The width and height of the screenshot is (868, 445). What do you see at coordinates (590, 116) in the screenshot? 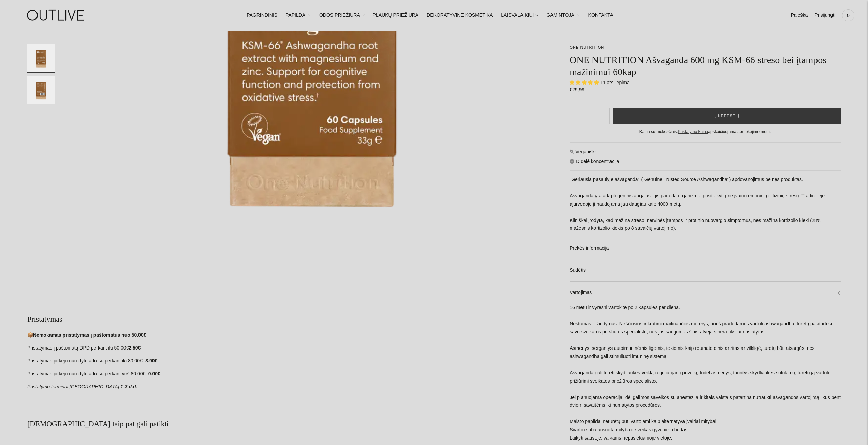
I see `input: Product quantity` at bounding box center [590, 116].